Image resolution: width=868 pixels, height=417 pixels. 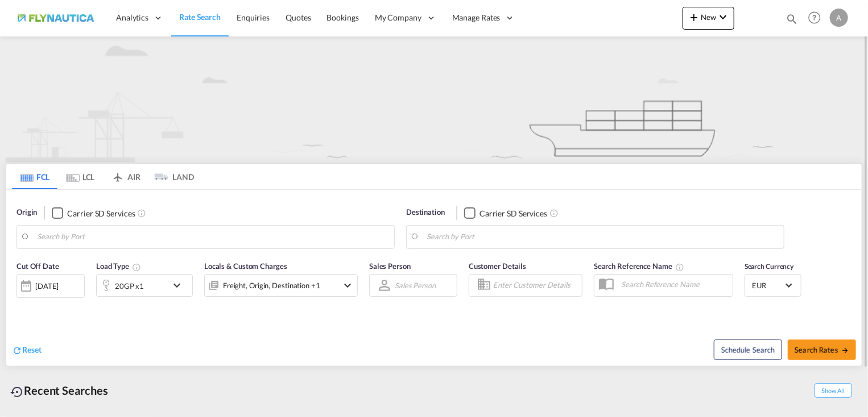 I want to click on span: Origin, so click(x=27, y=212).